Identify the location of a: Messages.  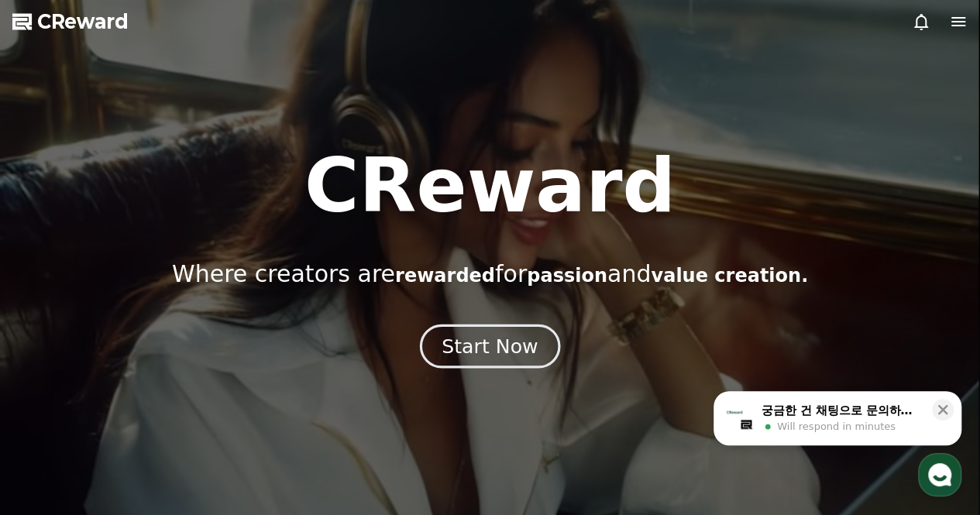
(151, 406).